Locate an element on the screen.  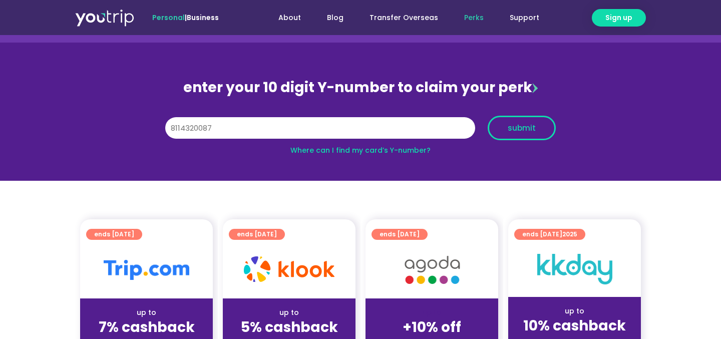
a: Perks is located at coordinates (474, 18).